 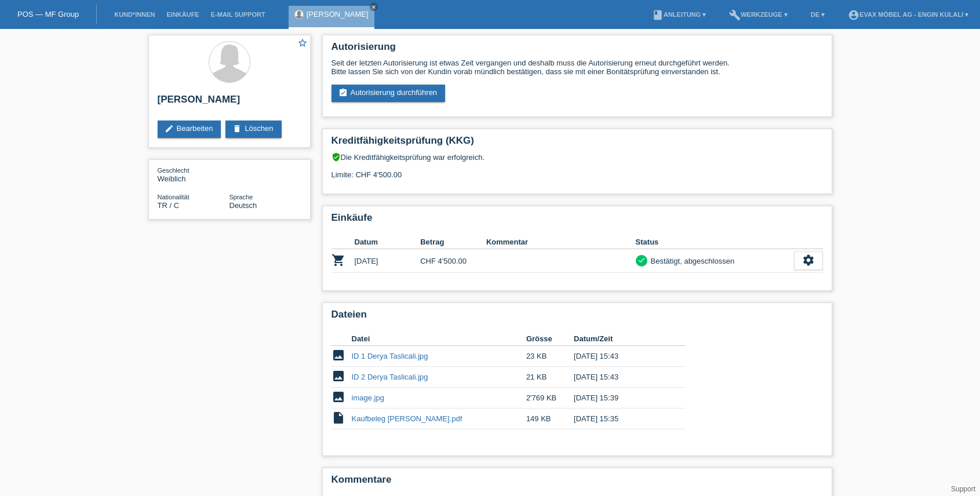 I want to click on th: Grösse, so click(x=550, y=339).